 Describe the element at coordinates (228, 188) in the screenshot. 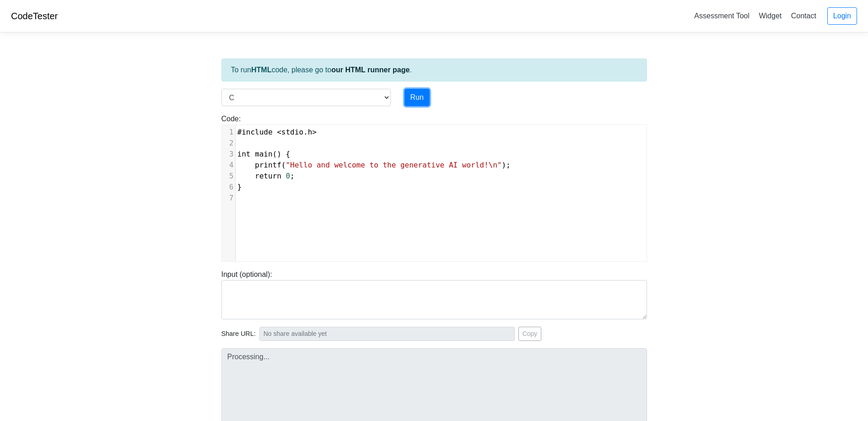

I see `div: 6` at that location.